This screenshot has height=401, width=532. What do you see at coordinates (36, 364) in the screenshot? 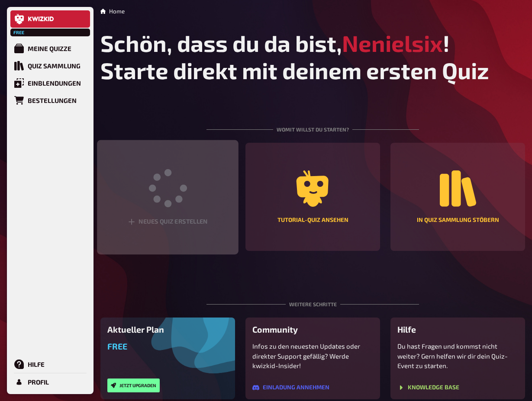
I see `div: Hilfe` at bounding box center [36, 364].